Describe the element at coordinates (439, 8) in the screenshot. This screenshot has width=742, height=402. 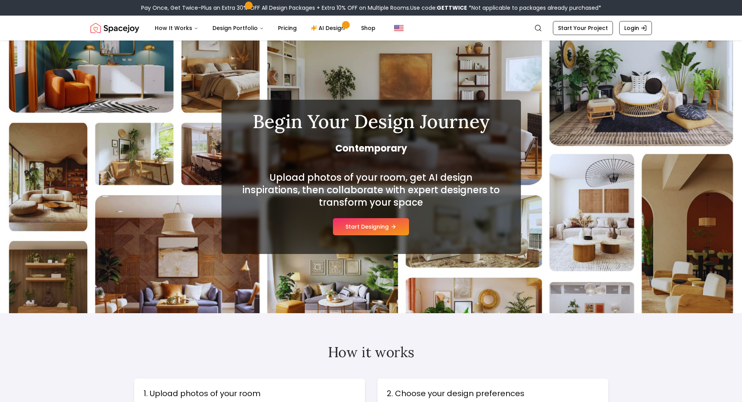
I see `span: Use code:` at that location.